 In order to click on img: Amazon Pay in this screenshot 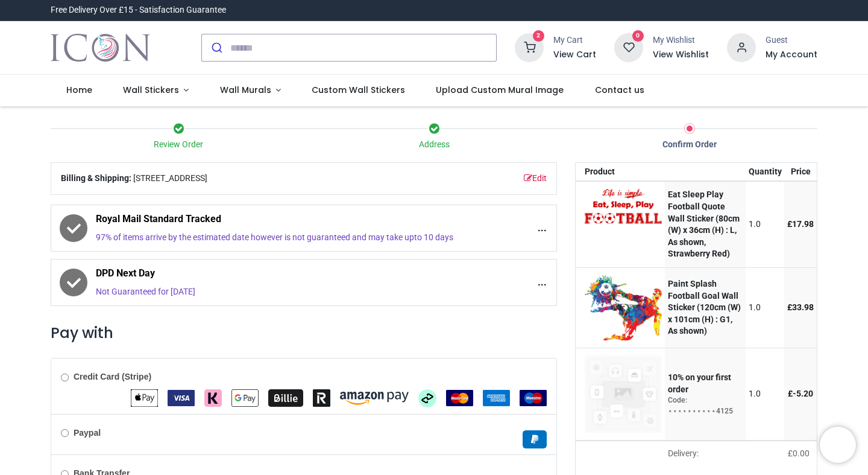, I will do `click(374, 398)`.